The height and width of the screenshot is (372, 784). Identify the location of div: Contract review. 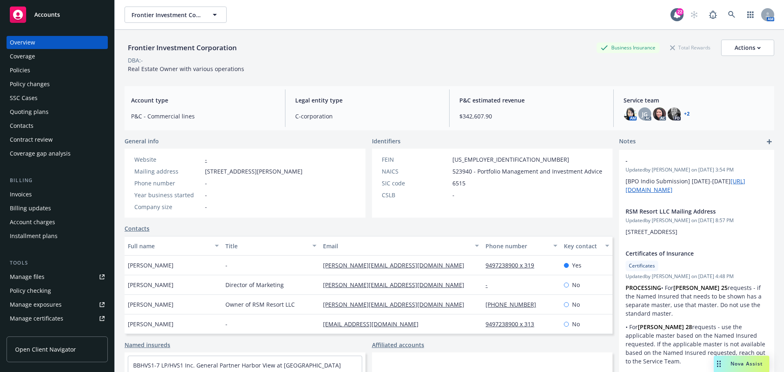
(31, 140).